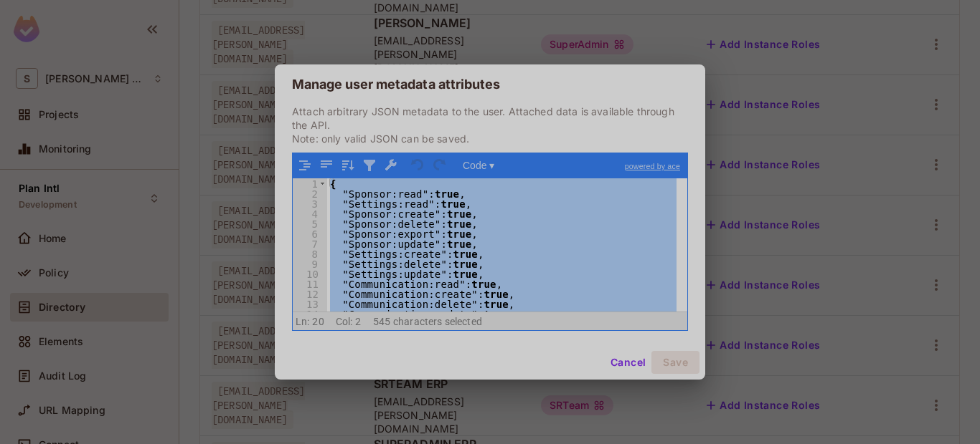 The image size is (980, 444). I want to click on div: 2, so click(310, 193).